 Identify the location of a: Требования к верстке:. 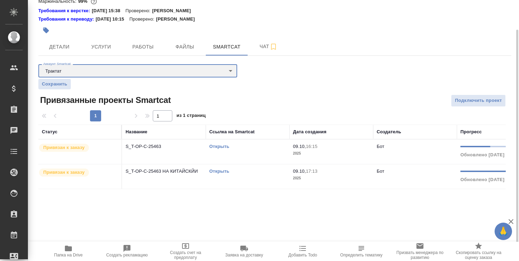
(65, 11).